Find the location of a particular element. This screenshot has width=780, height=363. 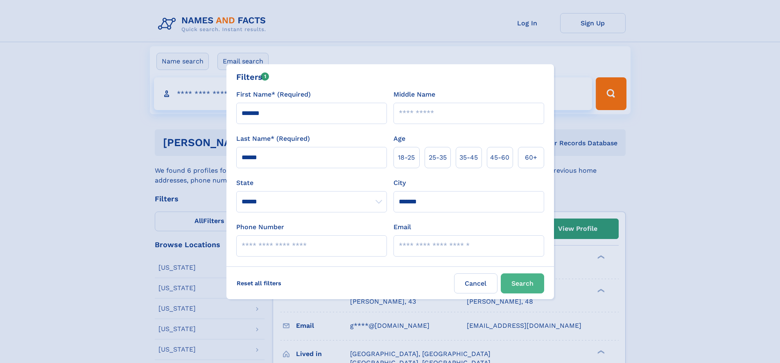

label: Reset all filters is located at coordinates (259, 284).